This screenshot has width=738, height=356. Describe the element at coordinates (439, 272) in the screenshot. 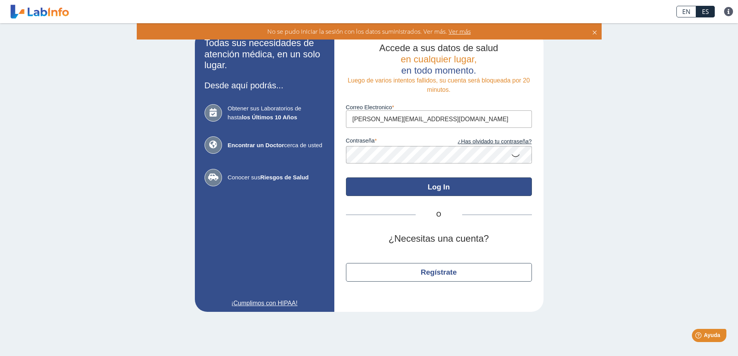

I see `button: Regístrate` at that location.